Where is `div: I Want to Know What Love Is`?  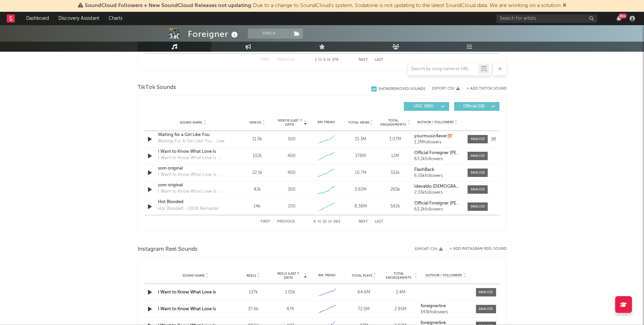 div: I Want to Know What Love Is is located at coordinates (193, 152).